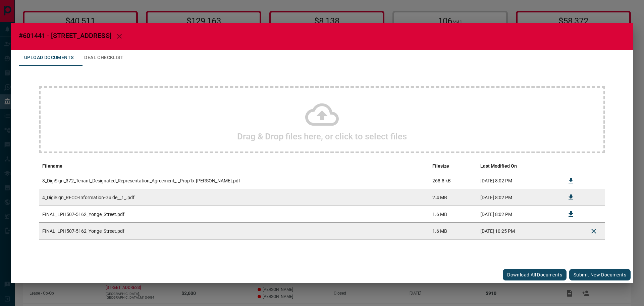 The height and width of the screenshot is (306, 644). Describe the element at coordinates (453, 181) in the screenshot. I see `td: 268.8 kB` at that location.